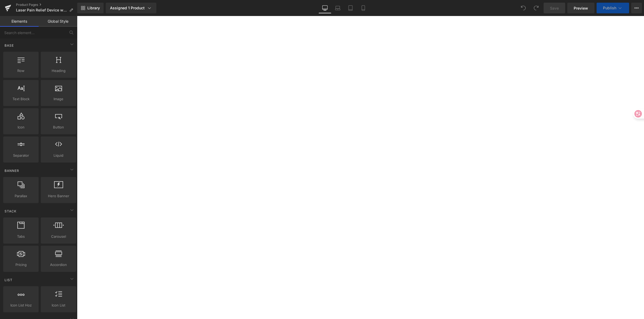 The height and width of the screenshot is (319, 644). Describe the element at coordinates (131, 8) in the screenshot. I see `div: Assigned 1 Product` at that location.